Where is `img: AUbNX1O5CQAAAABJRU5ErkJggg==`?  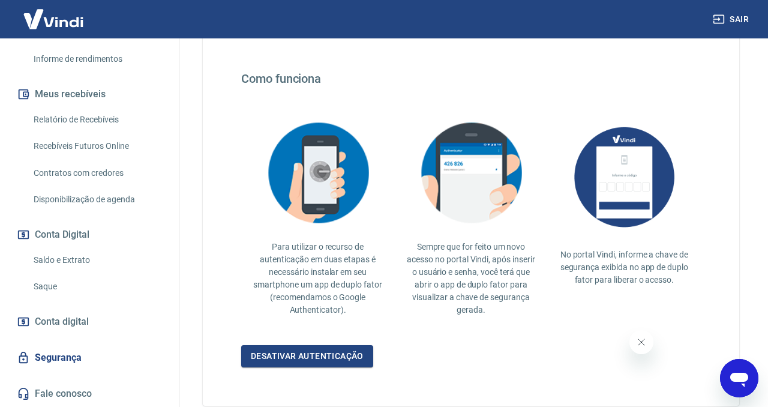
img: AUbNX1O5CQAAAABJRU5ErkJggg== is located at coordinates (624, 176).